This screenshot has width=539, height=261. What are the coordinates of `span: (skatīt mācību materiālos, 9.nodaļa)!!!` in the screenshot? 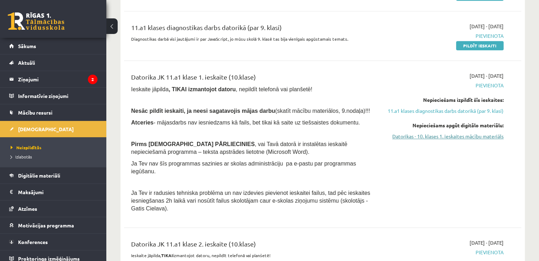 It's located at (322, 111).